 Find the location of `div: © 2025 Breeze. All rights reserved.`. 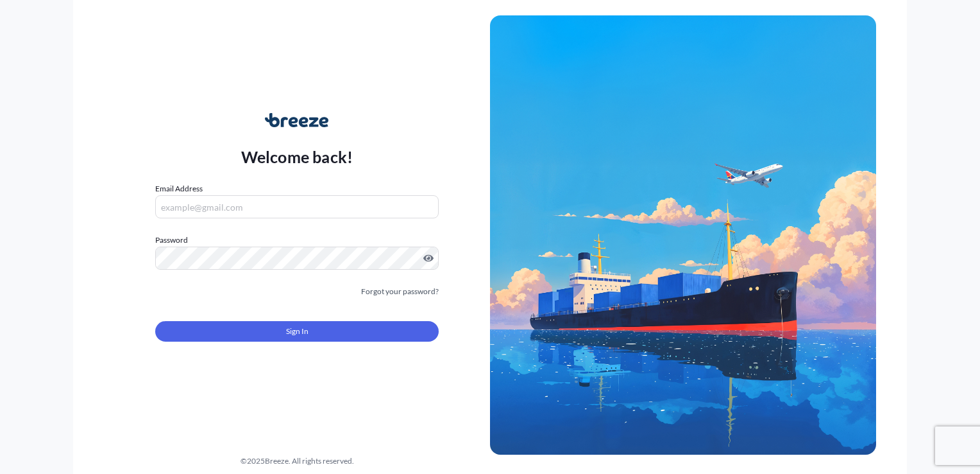

div: © 2025 Breeze. All rights reserved. is located at coordinates (297, 461).